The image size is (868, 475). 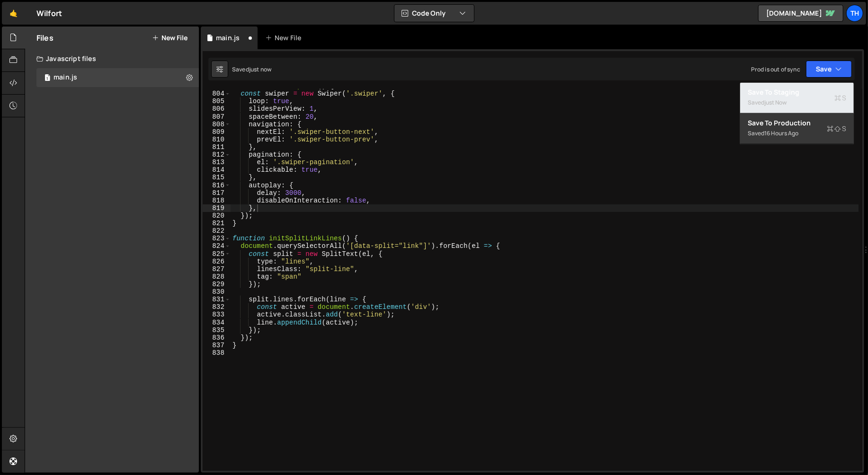 I want to click on div: 805, so click(x=217, y=101).